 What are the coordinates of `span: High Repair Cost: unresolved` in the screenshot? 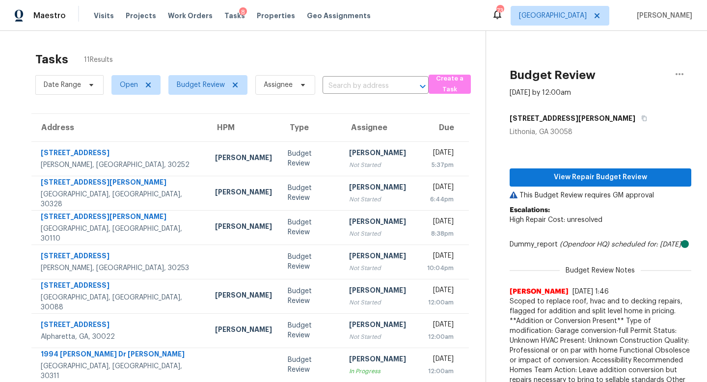 It's located at (556, 220).